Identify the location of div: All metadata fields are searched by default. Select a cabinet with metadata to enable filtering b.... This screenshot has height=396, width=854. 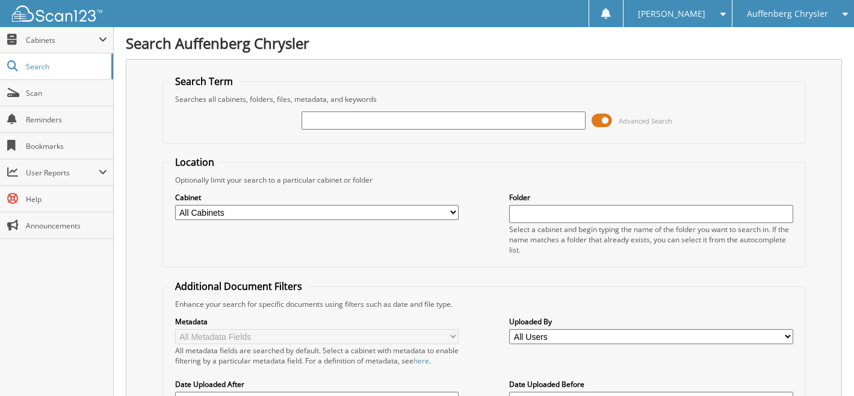
(317, 355).